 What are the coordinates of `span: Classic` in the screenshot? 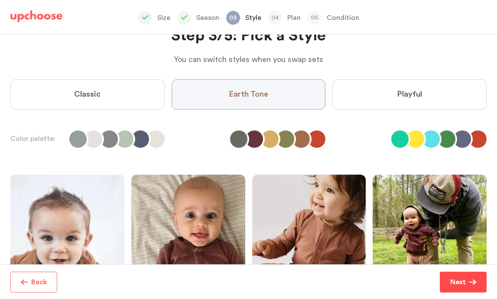 It's located at (87, 94).